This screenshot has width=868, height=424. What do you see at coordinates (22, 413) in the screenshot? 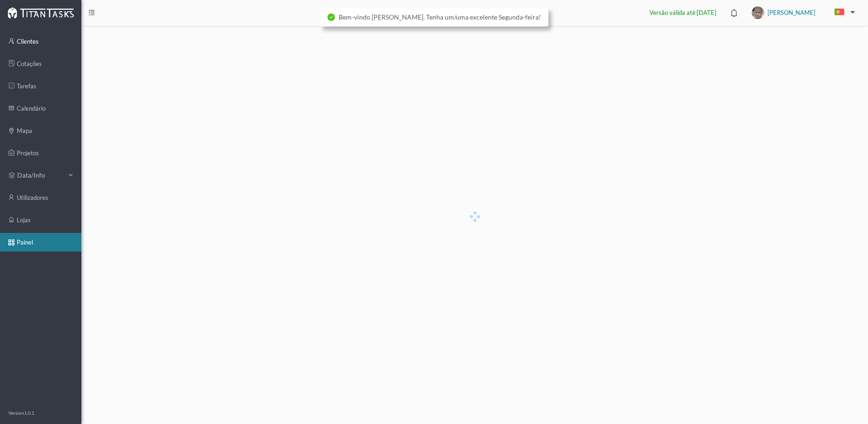
I see `p: Version 1.0.1` at bounding box center [22, 413].